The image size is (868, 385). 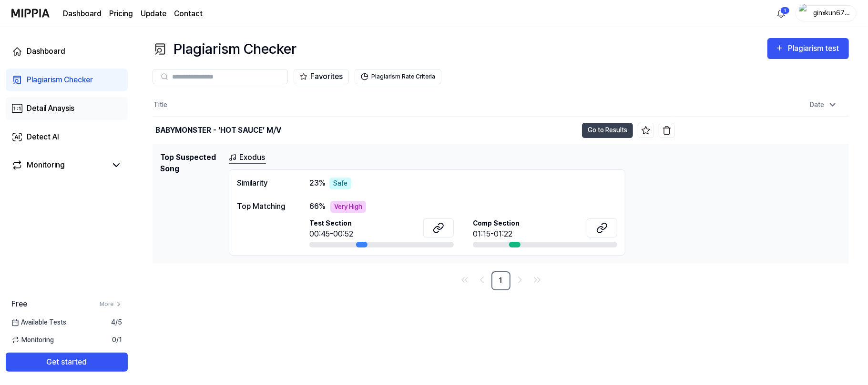 I want to click on span: Comp Section, so click(x=496, y=224).